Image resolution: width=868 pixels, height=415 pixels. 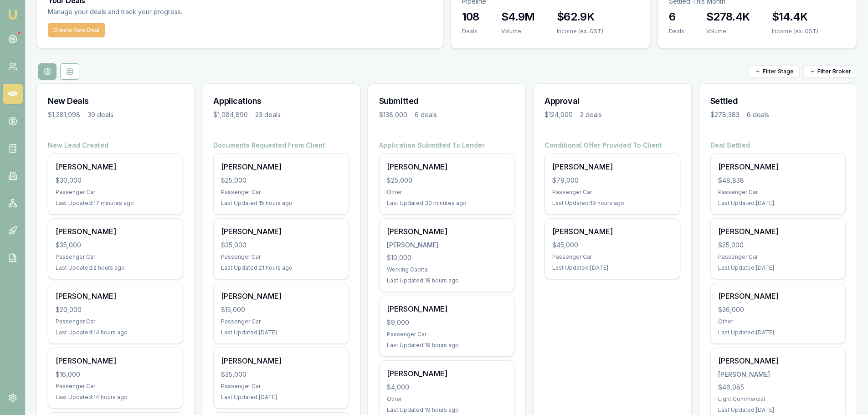 What do you see at coordinates (778, 181) in the screenshot?
I see `div: $48,838` at bounding box center [778, 181].